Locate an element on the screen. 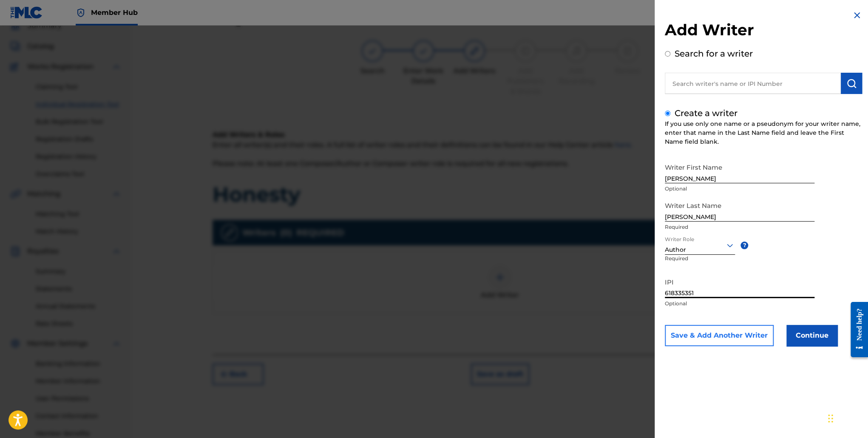 Image resolution: width=868 pixels, height=438 pixels. input: Search writer's name or IPI Number is located at coordinates (753, 83).